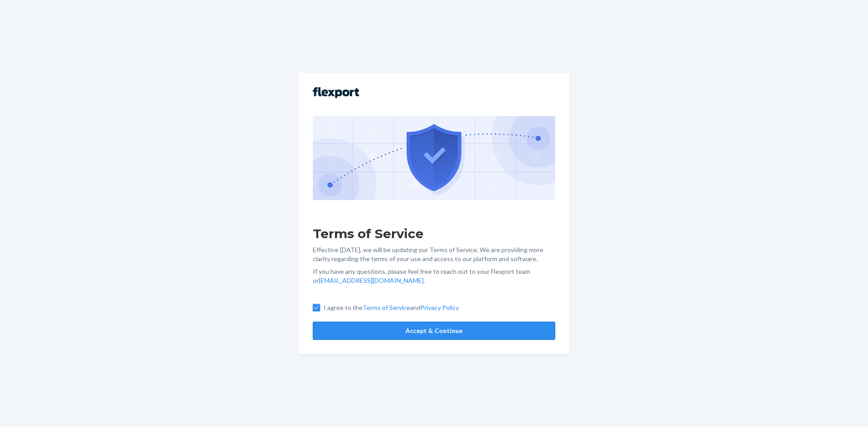  Describe the element at coordinates (434, 276) in the screenshot. I see `p: If you have any questions, please feel free to reach out to your Flexport team or .` at that location.